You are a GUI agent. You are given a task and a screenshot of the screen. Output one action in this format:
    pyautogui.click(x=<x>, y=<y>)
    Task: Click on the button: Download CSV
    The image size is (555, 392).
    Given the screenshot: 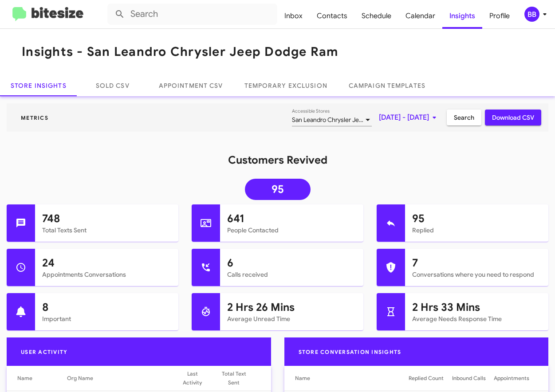 What is the action you would take?
    pyautogui.click(x=513, y=118)
    